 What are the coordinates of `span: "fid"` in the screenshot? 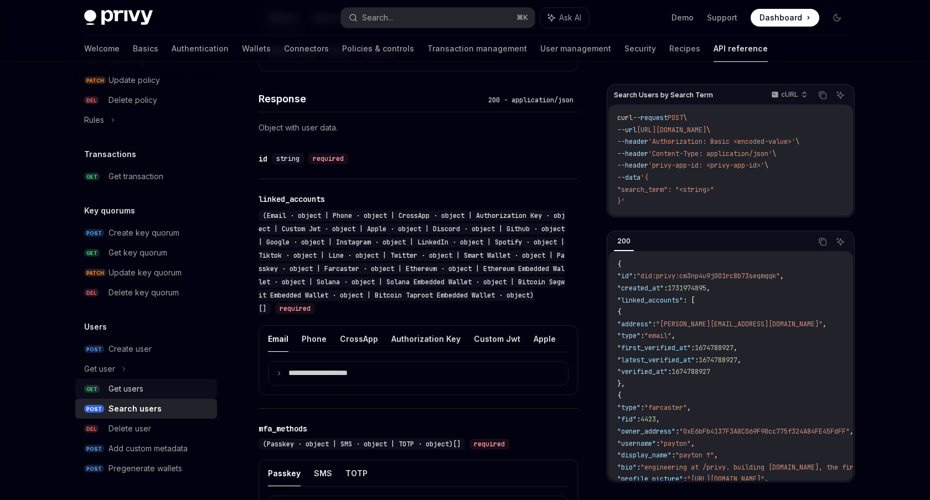 It's located at (626, 419).